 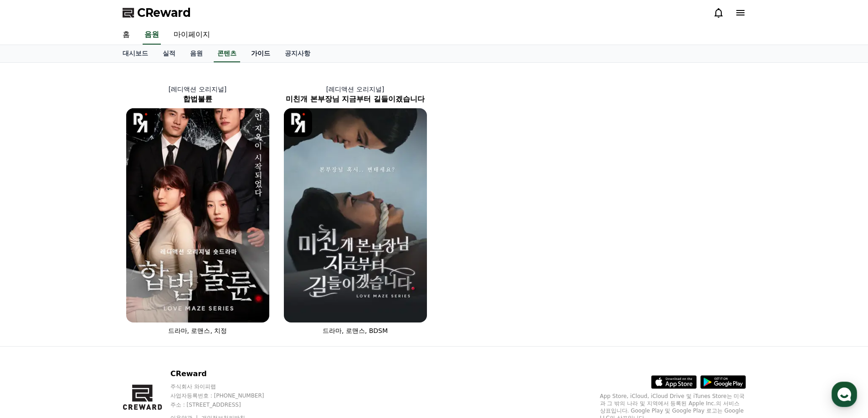 I want to click on a: 콘텐츠, so click(x=227, y=54).